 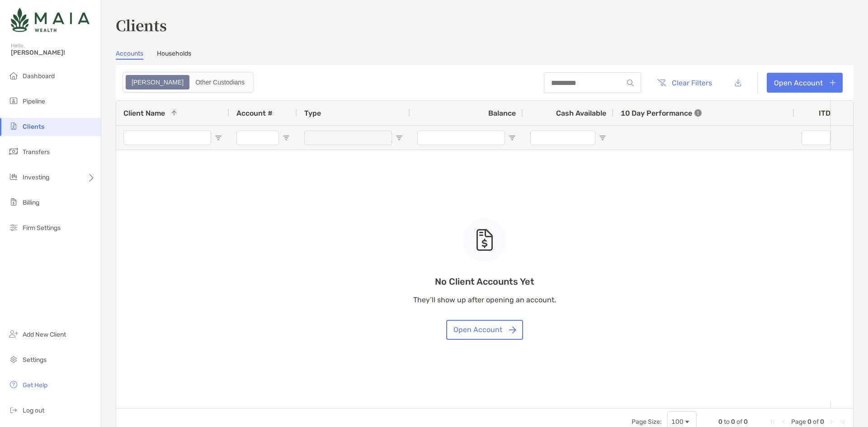 What do you see at coordinates (13, 76) in the screenshot?
I see `img: dashboard icon` at bounding box center [13, 76].